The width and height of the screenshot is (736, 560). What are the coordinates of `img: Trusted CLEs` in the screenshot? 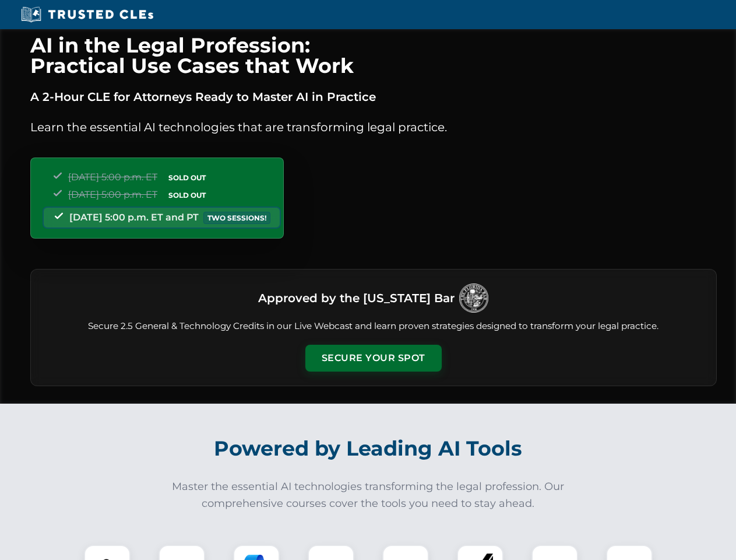 It's located at (87, 15).